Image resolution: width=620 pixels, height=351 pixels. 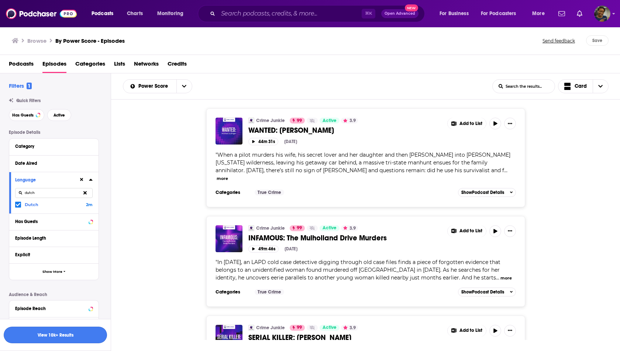 I want to click on span: Dutch, so click(x=31, y=205).